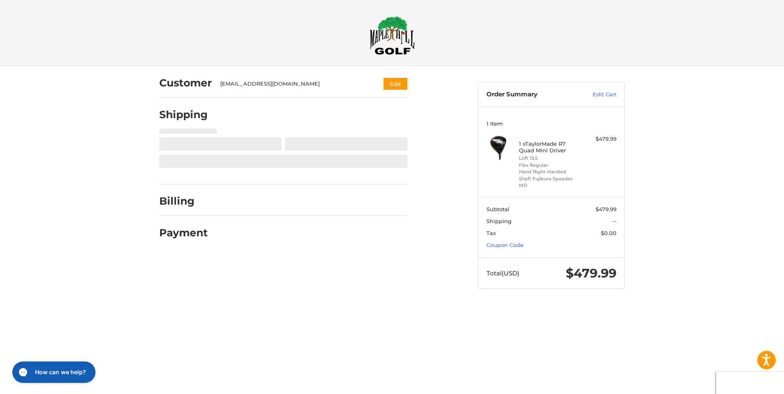 The width and height of the screenshot is (784, 394). Describe the element at coordinates (550, 172) in the screenshot. I see `li: Hand Right-Handed` at that location.